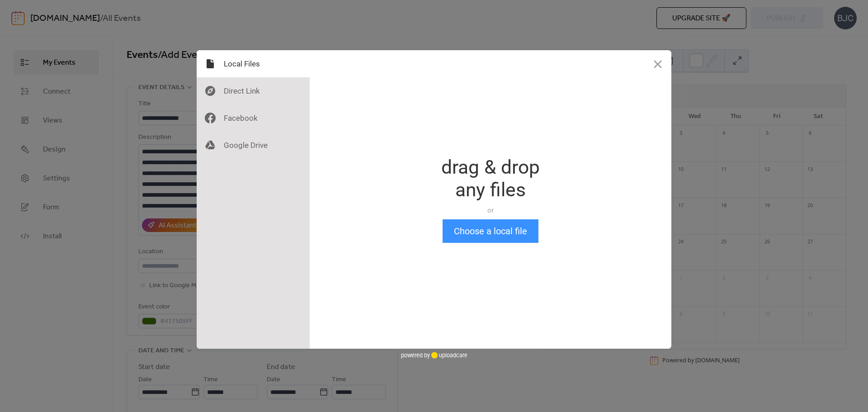 Image resolution: width=868 pixels, height=412 pixels. What do you see at coordinates (448, 355) in the screenshot?
I see `a: uploadcare` at bounding box center [448, 355].